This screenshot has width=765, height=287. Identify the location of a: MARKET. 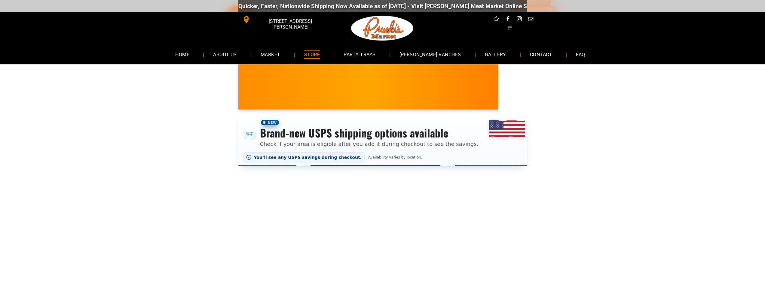
(271, 54).